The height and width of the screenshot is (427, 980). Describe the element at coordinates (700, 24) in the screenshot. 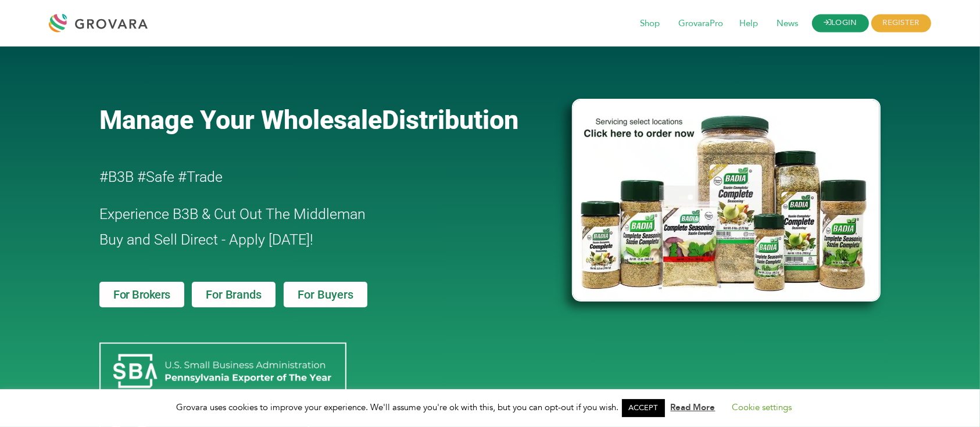

I see `a: GrovaraPro` at that location.